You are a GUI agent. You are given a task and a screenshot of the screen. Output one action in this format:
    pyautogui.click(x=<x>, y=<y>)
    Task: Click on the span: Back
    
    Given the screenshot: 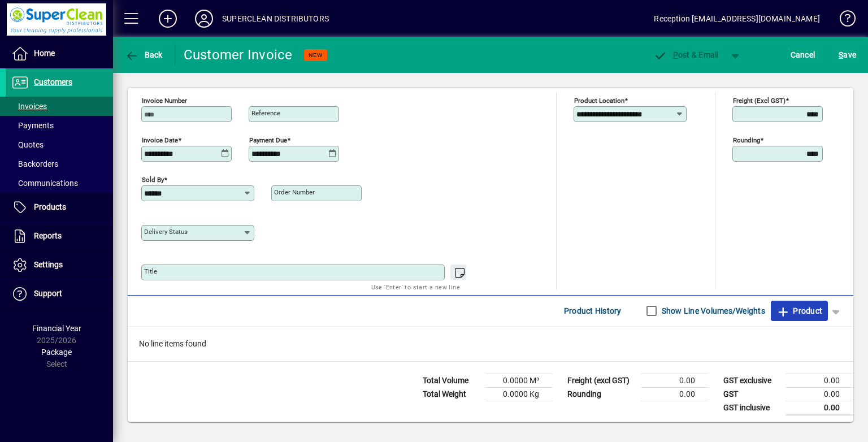 What is the action you would take?
    pyautogui.click(x=144, y=55)
    